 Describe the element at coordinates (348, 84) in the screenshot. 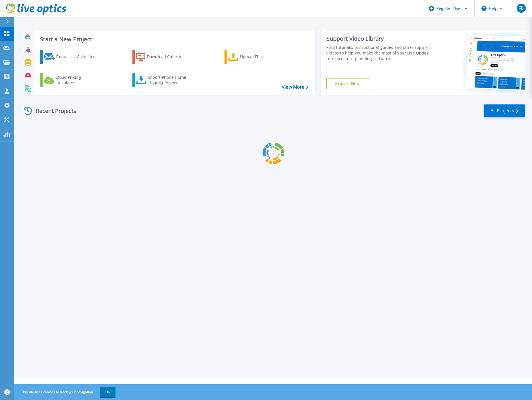

I see `a: Explore Now!` at that location.